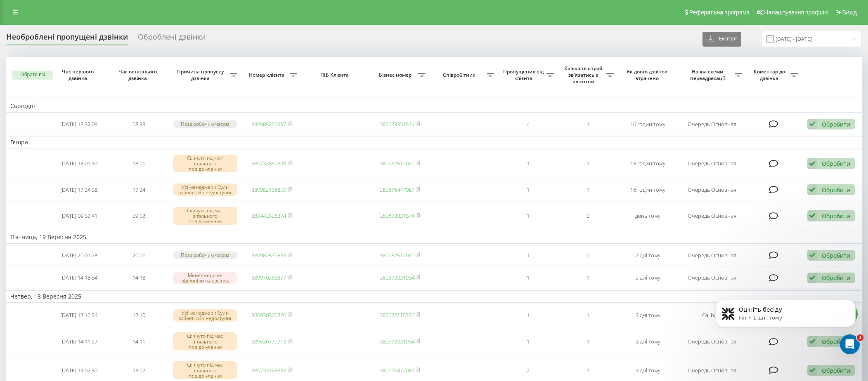 This screenshot has height=381, width=868. What do you see at coordinates (171, 39) in the screenshot?
I see `div: Оброблені дзвінки` at bounding box center [171, 39].